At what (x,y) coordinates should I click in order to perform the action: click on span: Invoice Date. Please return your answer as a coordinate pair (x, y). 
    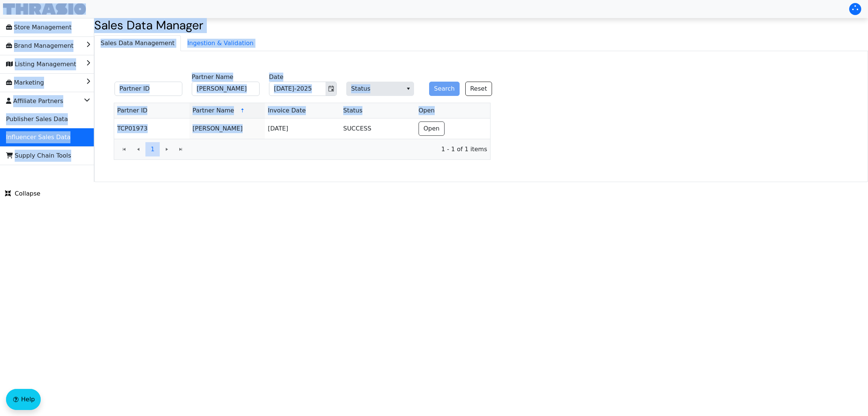
    Looking at the image, I should click on (287, 111).